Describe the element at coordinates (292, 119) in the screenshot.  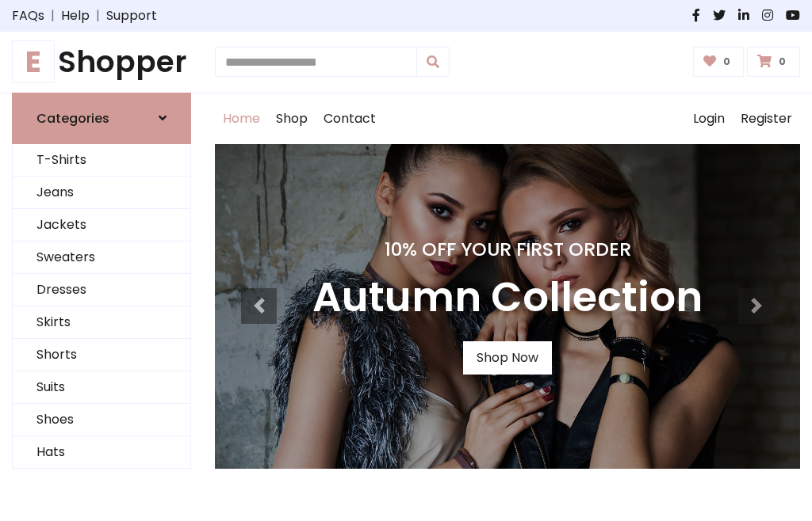
I see `a: Shop` at that location.